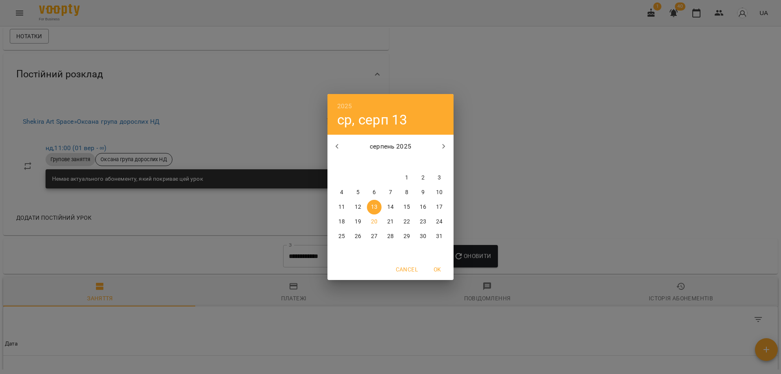 The image size is (781, 374). I want to click on button: 25, so click(342, 236).